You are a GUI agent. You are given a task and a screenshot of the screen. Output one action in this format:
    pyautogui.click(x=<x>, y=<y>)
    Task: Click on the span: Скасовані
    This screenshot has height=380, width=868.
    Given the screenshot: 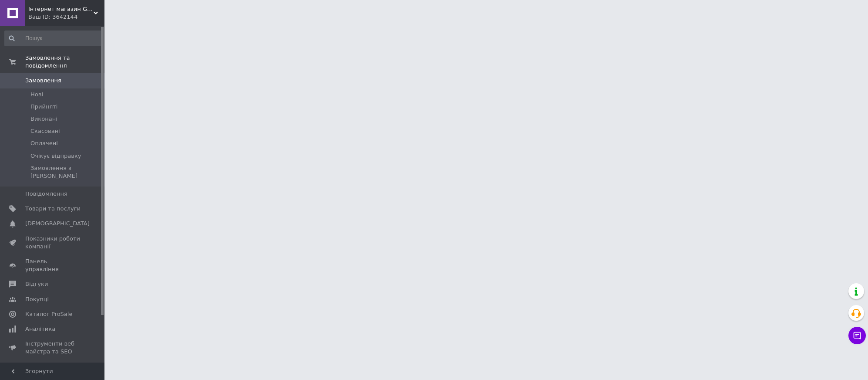 What is the action you would take?
    pyautogui.click(x=45, y=131)
    